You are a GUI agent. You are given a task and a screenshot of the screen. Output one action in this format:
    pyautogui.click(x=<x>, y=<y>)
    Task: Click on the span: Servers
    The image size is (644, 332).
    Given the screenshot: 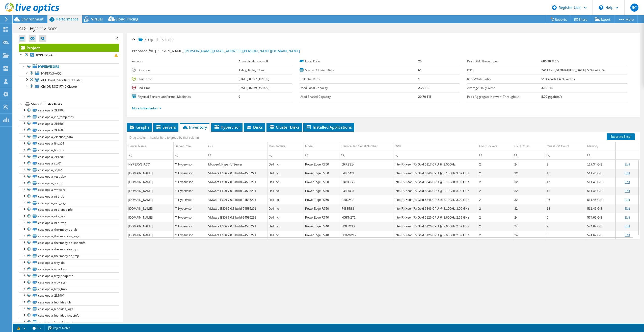 What is the action you would take?
    pyautogui.click(x=166, y=127)
    